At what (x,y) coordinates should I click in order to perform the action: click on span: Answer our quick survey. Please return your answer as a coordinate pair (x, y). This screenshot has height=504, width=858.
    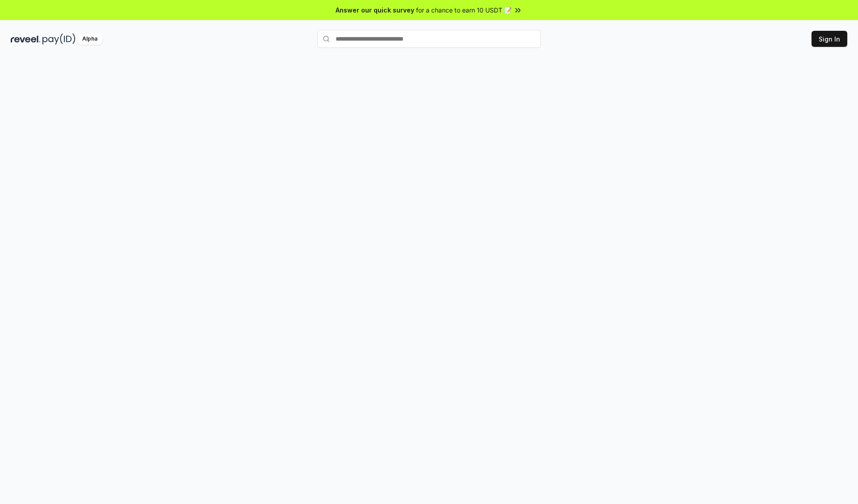
    Looking at the image, I should click on (375, 10).